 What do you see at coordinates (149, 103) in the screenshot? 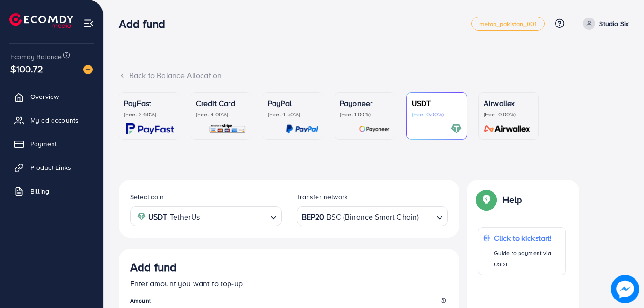
I see `p: PayFast` at bounding box center [149, 103].